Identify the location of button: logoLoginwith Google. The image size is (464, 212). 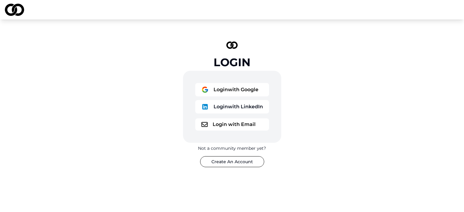
(232, 90).